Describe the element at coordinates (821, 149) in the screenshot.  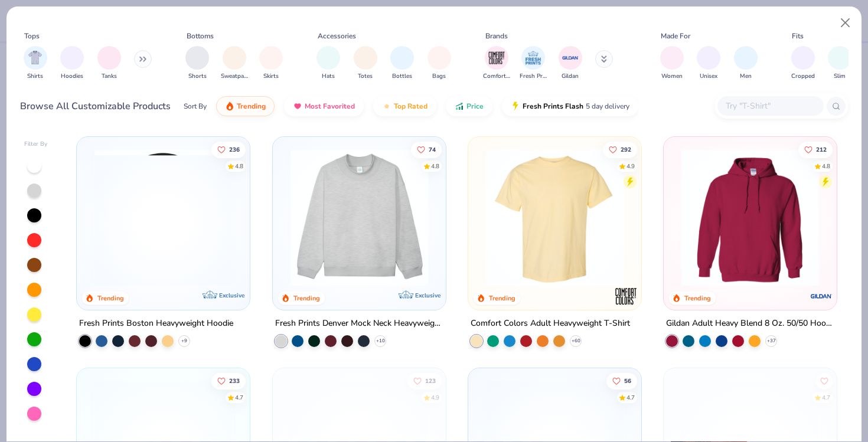
I see `span: 212` at that location.